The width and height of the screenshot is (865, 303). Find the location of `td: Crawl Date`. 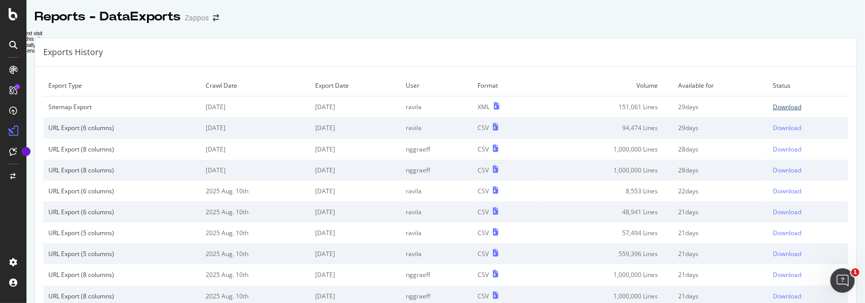

td: Crawl Date is located at coordinates (255, 86).